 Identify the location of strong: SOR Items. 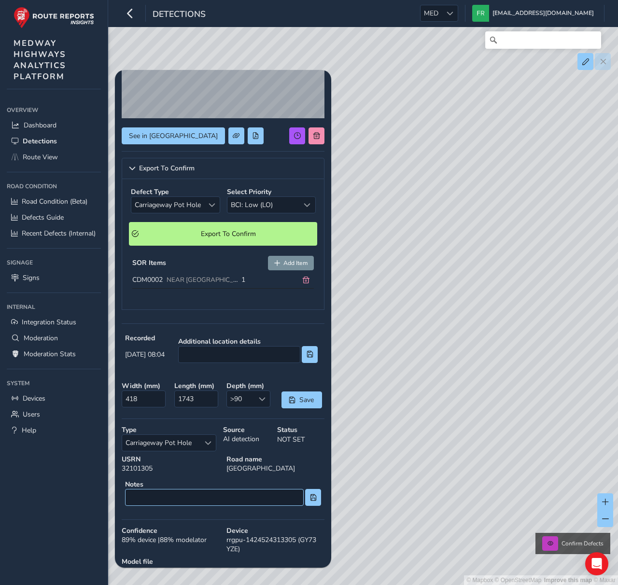
(149, 263).